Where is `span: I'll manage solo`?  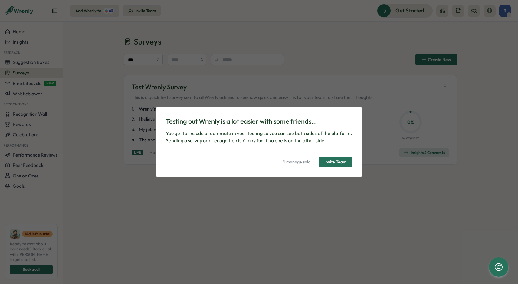 span: I'll manage solo is located at coordinates (296, 162).